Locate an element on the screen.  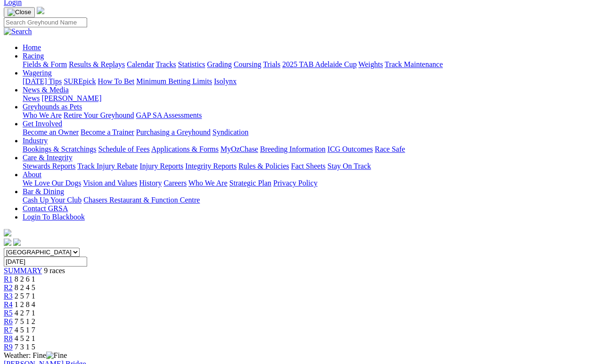
a: Strategic Plan is located at coordinates (250, 183).